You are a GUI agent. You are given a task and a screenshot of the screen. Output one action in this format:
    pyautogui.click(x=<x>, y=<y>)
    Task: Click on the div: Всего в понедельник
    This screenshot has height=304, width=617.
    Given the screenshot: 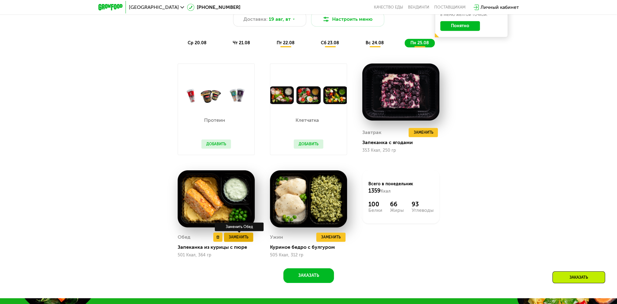 What is the action you would take?
    pyautogui.click(x=401, y=188)
    